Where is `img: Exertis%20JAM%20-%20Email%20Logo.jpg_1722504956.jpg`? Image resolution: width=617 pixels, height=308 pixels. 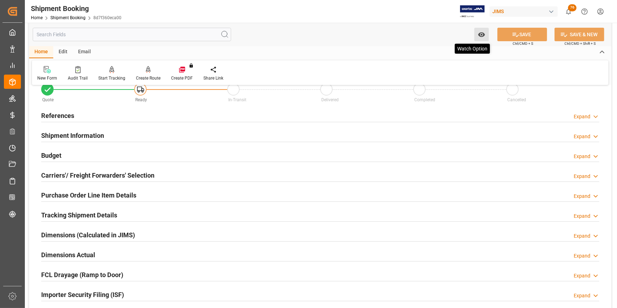 img: Exertis%20JAM%20-%20Email%20Logo.jpg_1722504956.jpg is located at coordinates (472, 11).